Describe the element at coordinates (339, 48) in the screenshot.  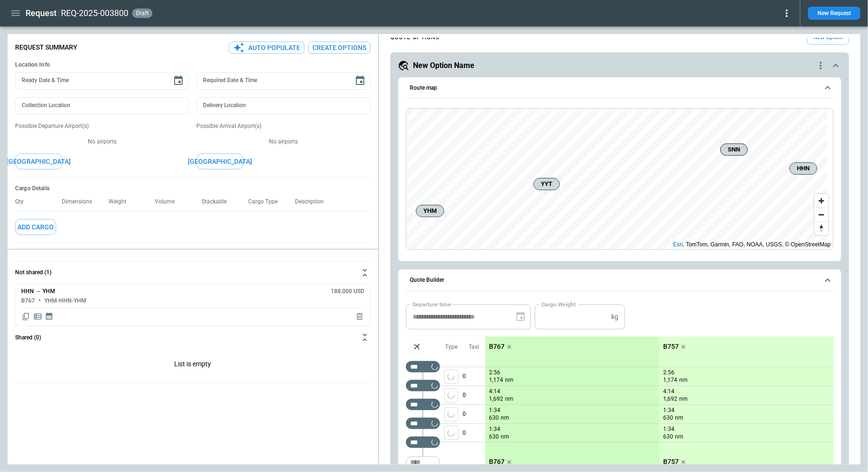
I see `button: Create Options` at that location.